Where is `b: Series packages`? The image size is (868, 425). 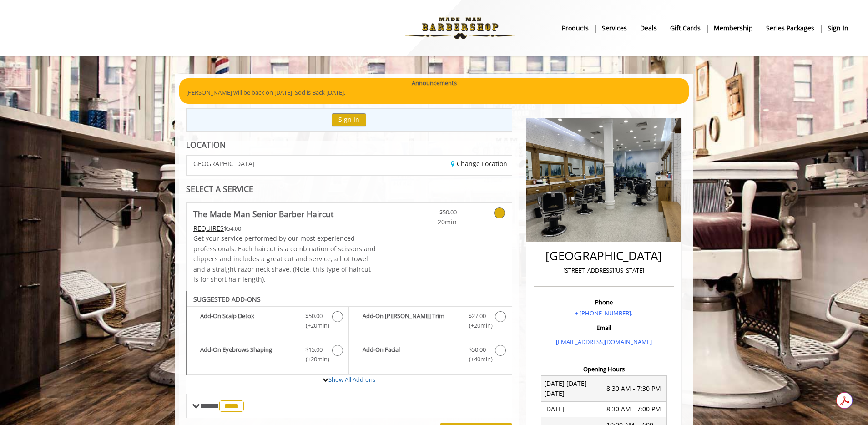 b: Series packages is located at coordinates (790, 28).